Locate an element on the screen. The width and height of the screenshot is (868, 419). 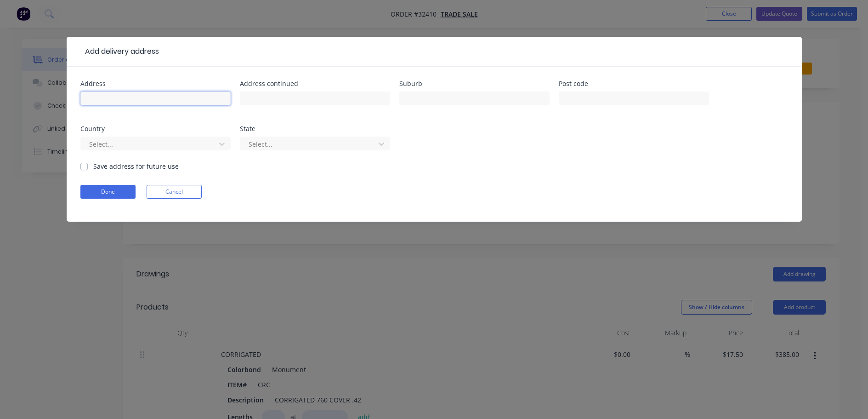
button: Done is located at coordinates (108, 192).